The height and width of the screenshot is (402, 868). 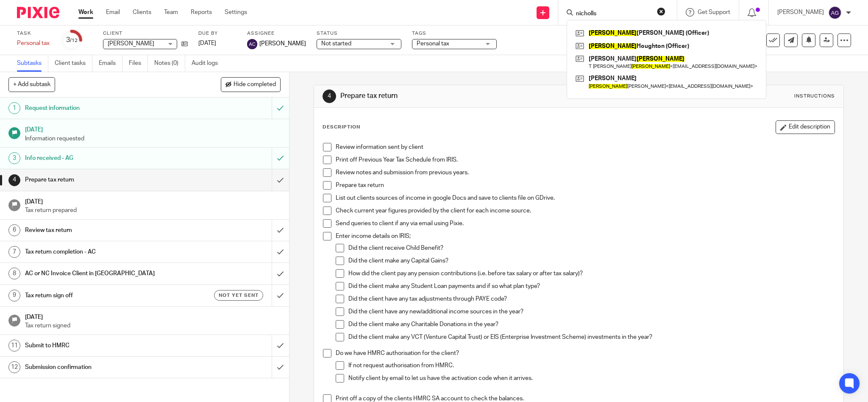 I want to click on label: Tags, so click(x=454, y=33).